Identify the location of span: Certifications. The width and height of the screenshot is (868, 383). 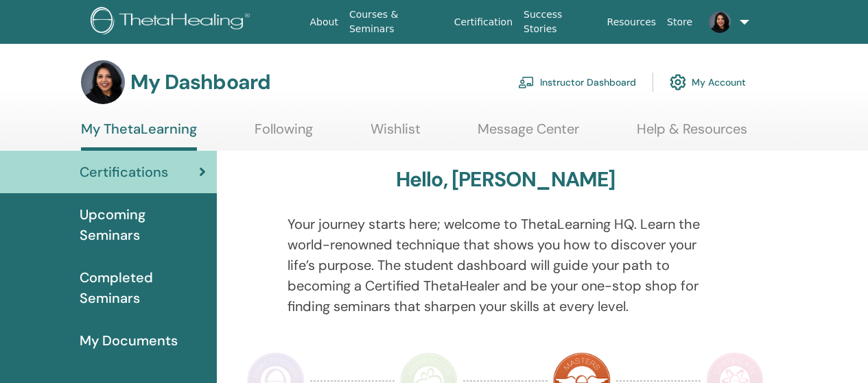
(123, 172).